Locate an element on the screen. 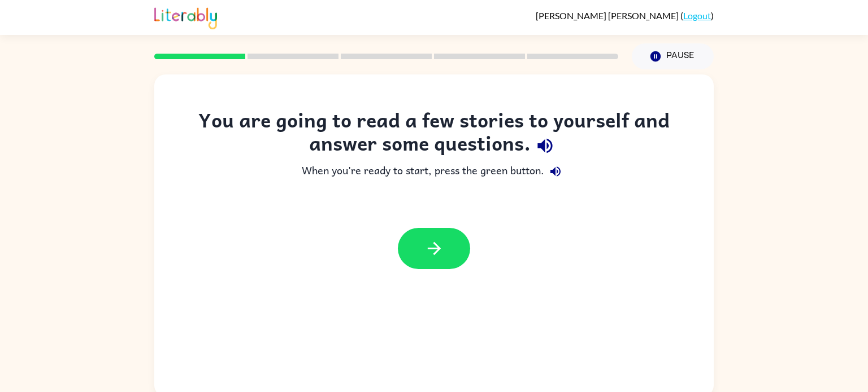  button: Pause is located at coordinates (673, 56).